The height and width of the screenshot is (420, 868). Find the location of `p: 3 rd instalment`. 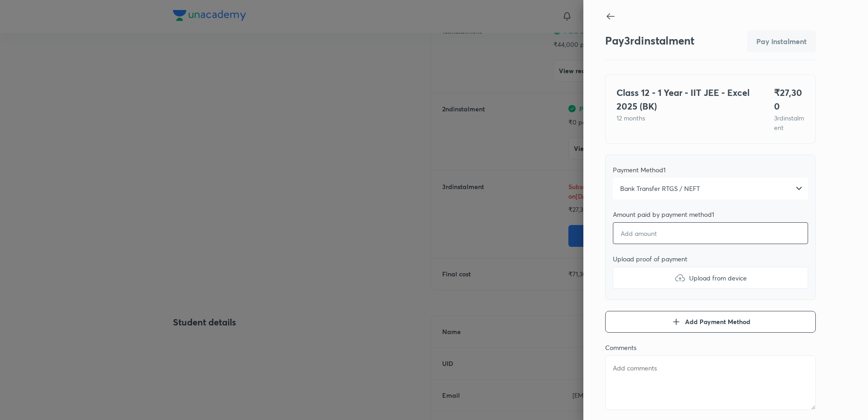

p: 3 rd instalment is located at coordinates (789, 123).